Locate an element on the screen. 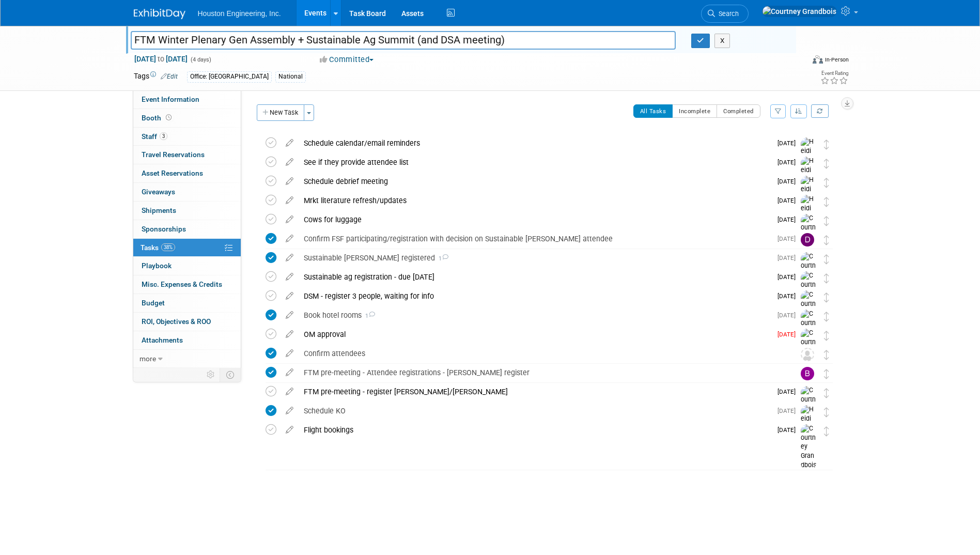 This screenshot has width=980, height=555. div: Flight bookings is located at coordinates (535, 430).